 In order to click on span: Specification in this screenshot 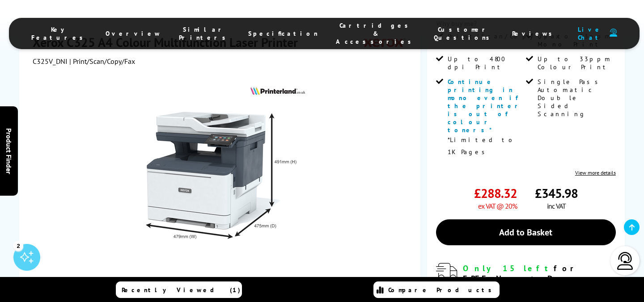, I will do `click(283, 34)`.